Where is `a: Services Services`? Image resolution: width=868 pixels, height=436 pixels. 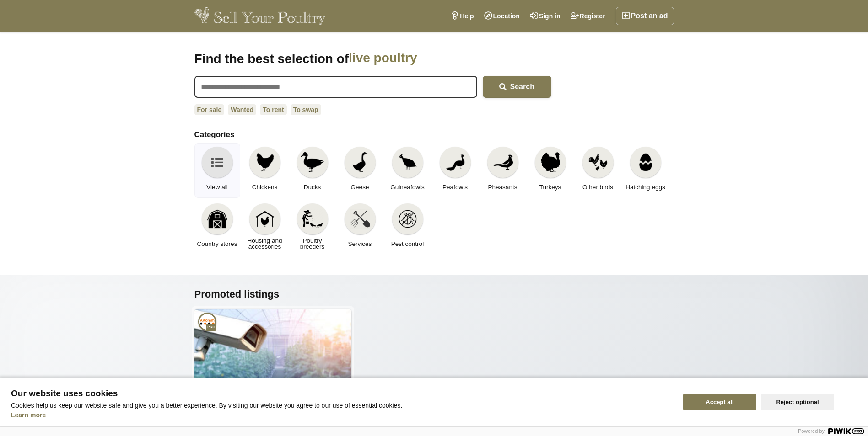
a: Services Services is located at coordinates (360, 227).